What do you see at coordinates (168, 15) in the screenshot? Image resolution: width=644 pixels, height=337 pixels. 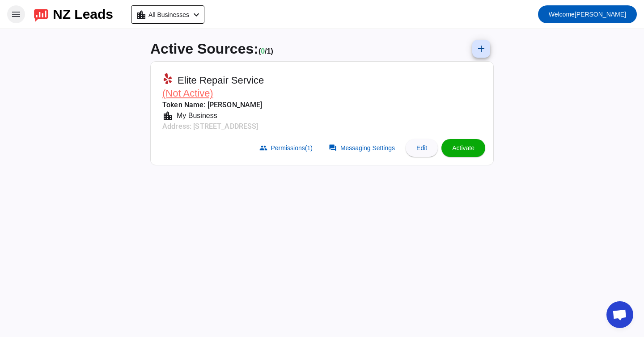 I see `span: All Businesses` at bounding box center [168, 15].